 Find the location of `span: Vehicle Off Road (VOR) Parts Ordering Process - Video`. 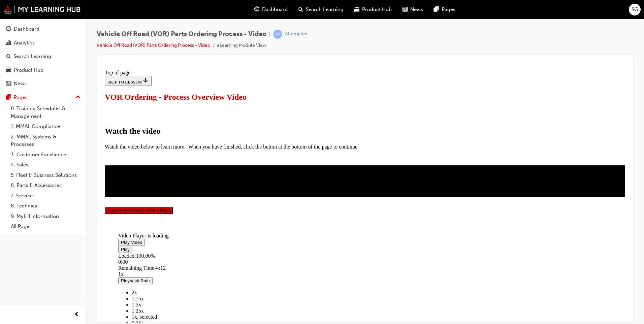

span: Vehicle Off Road (VOR) Parts Ordering Process - Video is located at coordinates (181, 34).